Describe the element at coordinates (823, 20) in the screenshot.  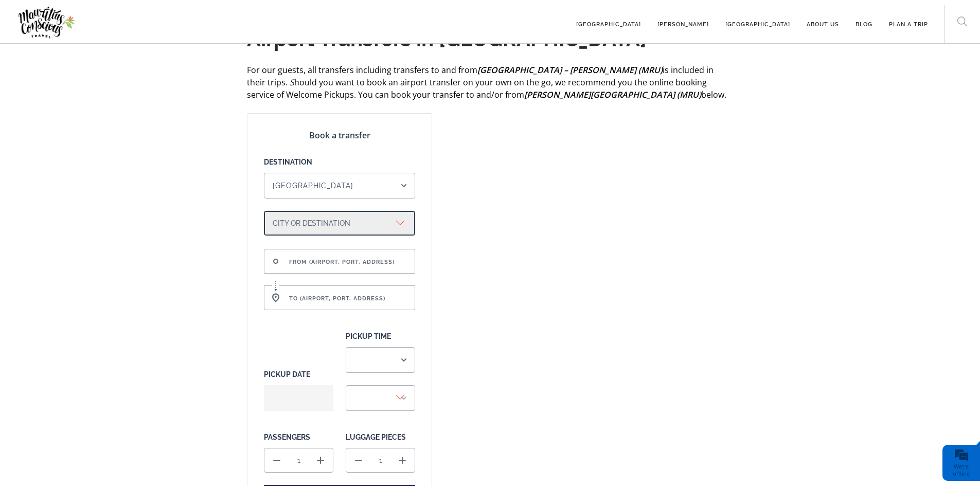
I see `a: About us` at that location.